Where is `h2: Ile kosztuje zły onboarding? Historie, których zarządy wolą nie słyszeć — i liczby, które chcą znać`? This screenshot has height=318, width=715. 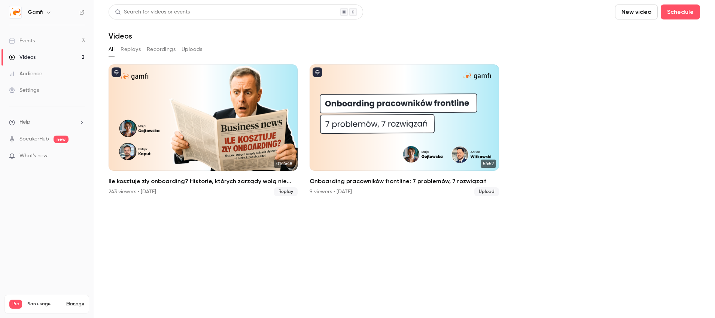 h2: Ile kosztuje zły onboarding? Historie, których zarządy wolą nie słyszeć — i liczby, które chcą znać is located at coordinates (203, 181).